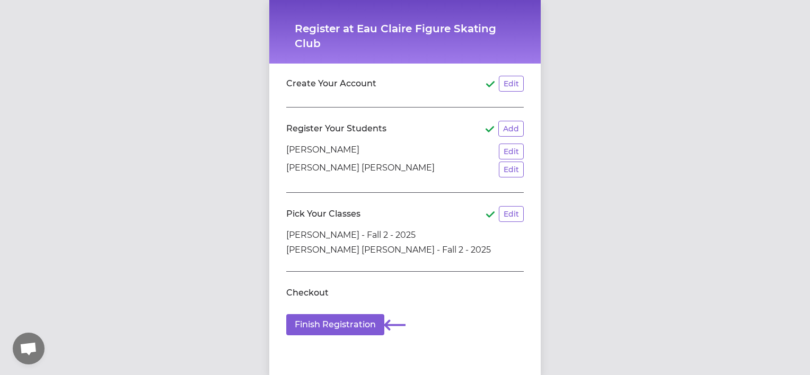  Describe the element at coordinates (336, 129) in the screenshot. I see `h2: Register Your Students` at that location.